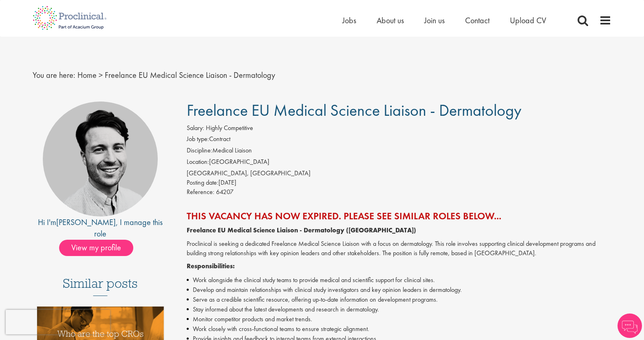 Image resolution: width=644 pixels, height=340 pixels. Describe the element at coordinates (399, 310) in the screenshot. I see `li: Stay informed about the latest developments and research in dermatology.` at that location.